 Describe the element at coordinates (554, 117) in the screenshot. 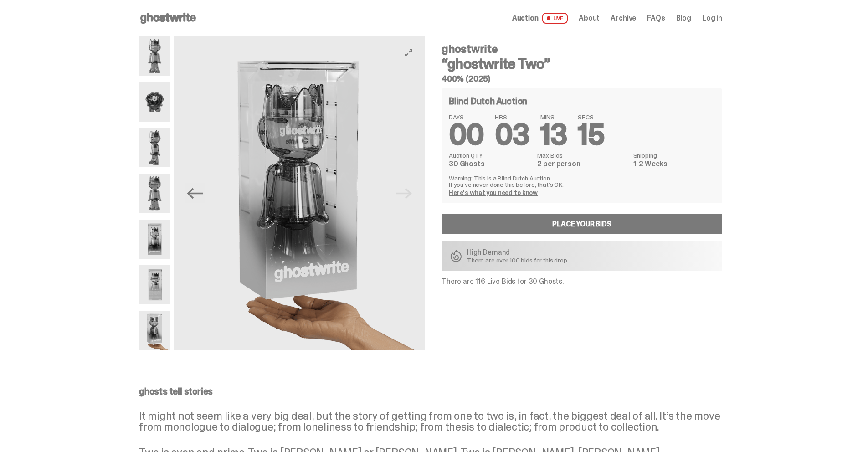

I see `span: MINS` at that location.